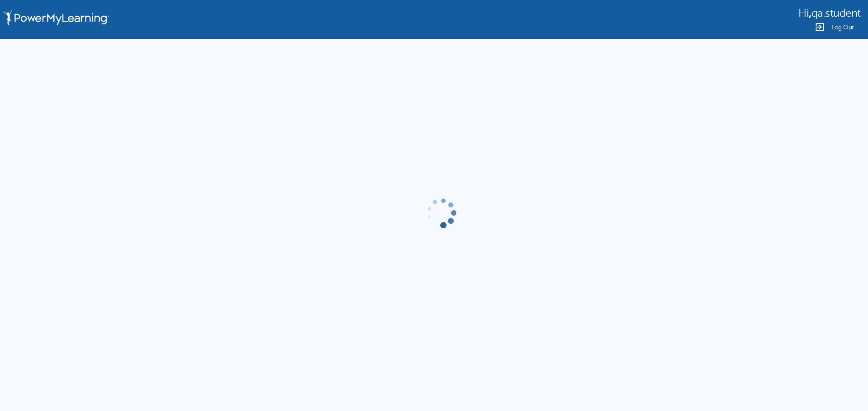 The height and width of the screenshot is (411, 868). Describe the element at coordinates (441, 213) in the screenshot. I see `img: gif-load2.gif` at that location.